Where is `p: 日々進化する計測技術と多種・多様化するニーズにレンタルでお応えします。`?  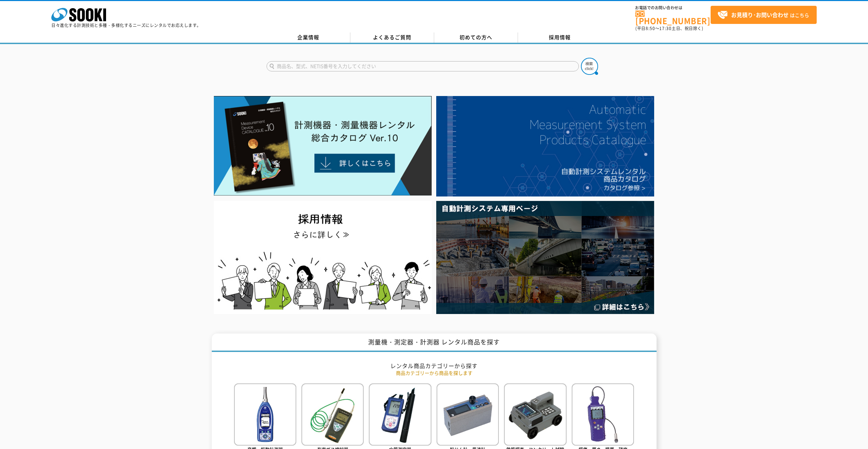 p: 日々進化する計測技術と多種・多様化するニーズにレンタルでお応えします。 is located at coordinates (127, 26).